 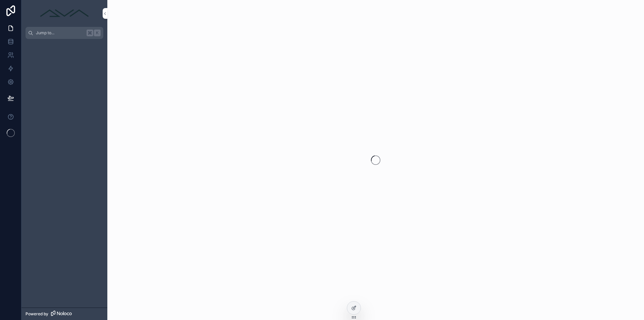 What do you see at coordinates (64, 32) in the screenshot?
I see `button: Jump to...K` at bounding box center [64, 32].